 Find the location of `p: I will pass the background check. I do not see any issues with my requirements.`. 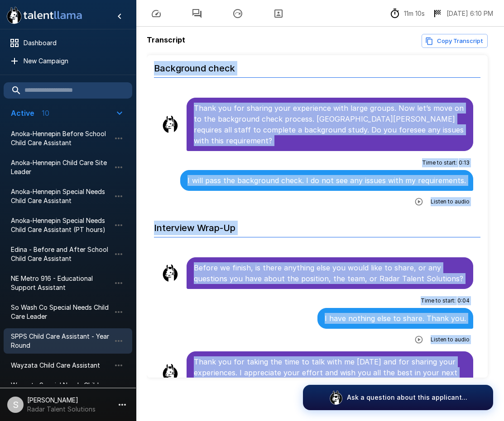

p: I will pass the background check. I do not see any issues with my requirements. is located at coordinates (326, 181).